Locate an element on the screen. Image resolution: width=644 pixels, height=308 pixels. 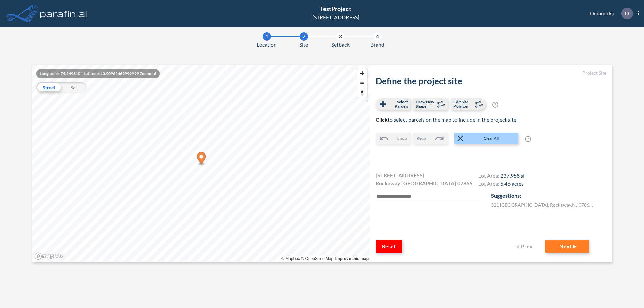
span: 237,958 sf is located at coordinates (512, 175).